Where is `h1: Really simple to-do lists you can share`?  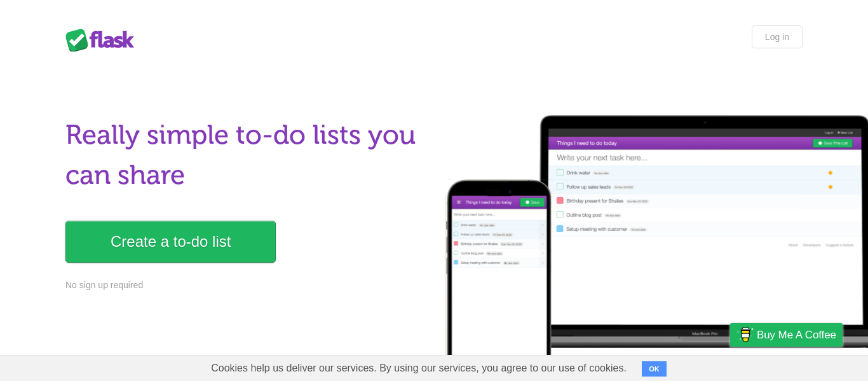 h1: Really simple to-do lists you can share is located at coordinates (246, 155).